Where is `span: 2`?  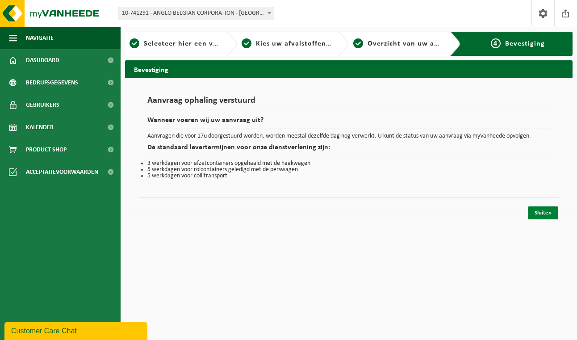 span: 2 is located at coordinates (247, 43).